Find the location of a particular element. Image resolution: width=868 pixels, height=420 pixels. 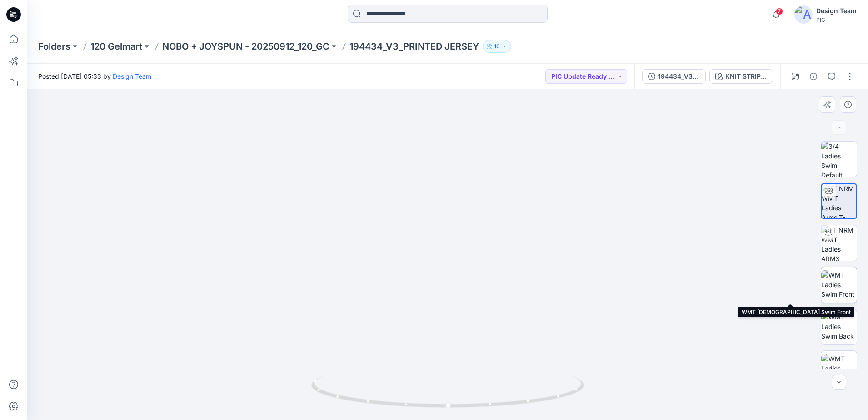

p: Folders is located at coordinates (54, 46).